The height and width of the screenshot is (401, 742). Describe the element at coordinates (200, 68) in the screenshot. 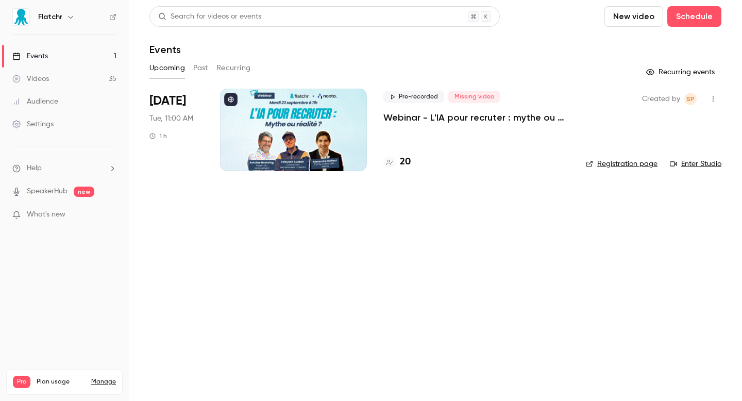

I see `button: Past` at that location.